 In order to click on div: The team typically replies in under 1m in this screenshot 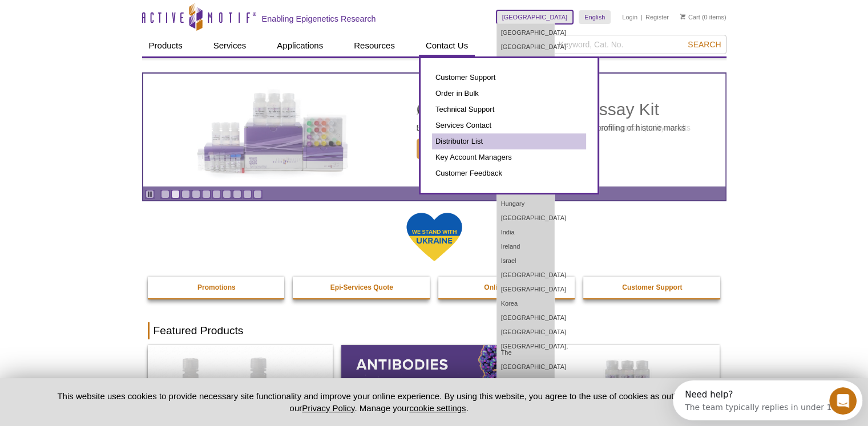, I will do `click(89, 25)`.